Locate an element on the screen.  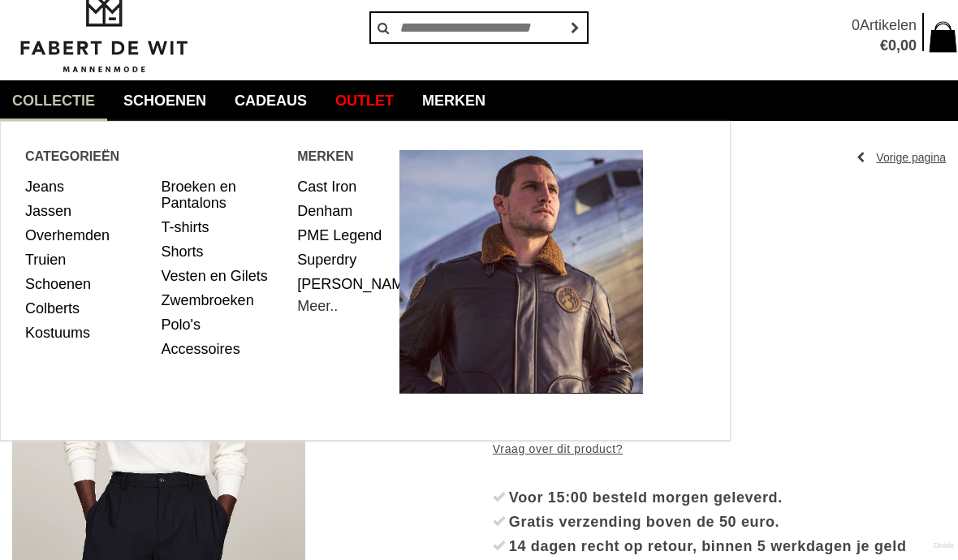
a: Cast Iron is located at coordinates (342, 187).